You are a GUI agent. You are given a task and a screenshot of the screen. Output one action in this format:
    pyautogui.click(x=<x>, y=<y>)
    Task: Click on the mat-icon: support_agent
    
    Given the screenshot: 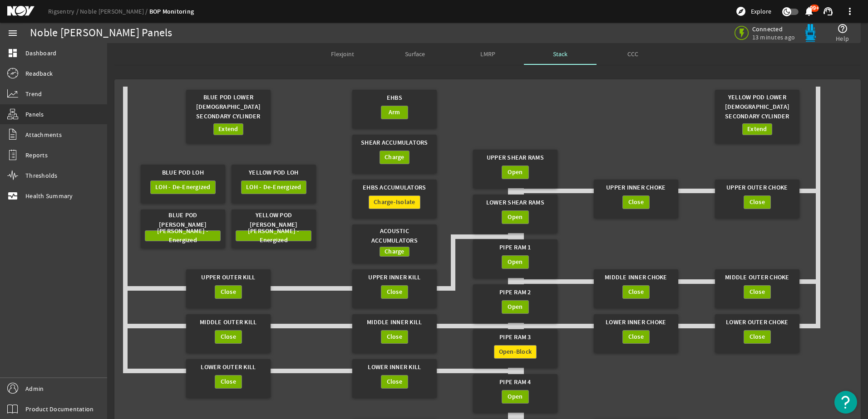 What is the action you would take?
    pyautogui.click(x=828, y=12)
    